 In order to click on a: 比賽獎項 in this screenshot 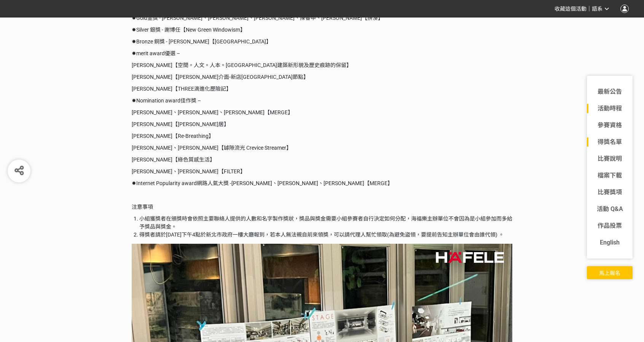, I will do `click(610, 192)`.